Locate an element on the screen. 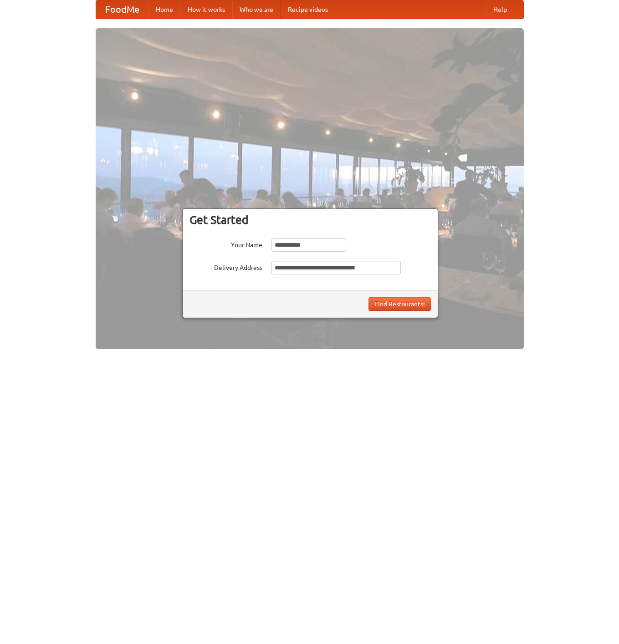 The width and height of the screenshot is (619, 644). button: Find Restaurants! is located at coordinates (399, 304).